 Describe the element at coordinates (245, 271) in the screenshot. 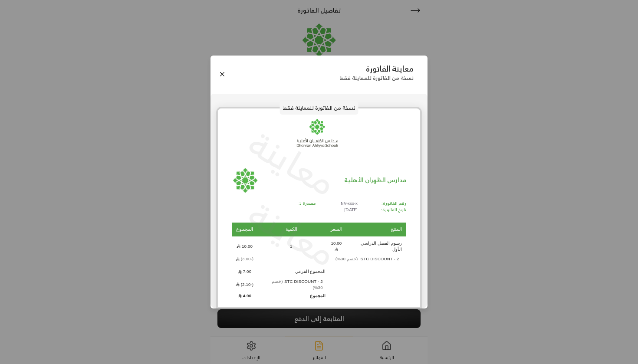

I see `td: 7.00` at that location.